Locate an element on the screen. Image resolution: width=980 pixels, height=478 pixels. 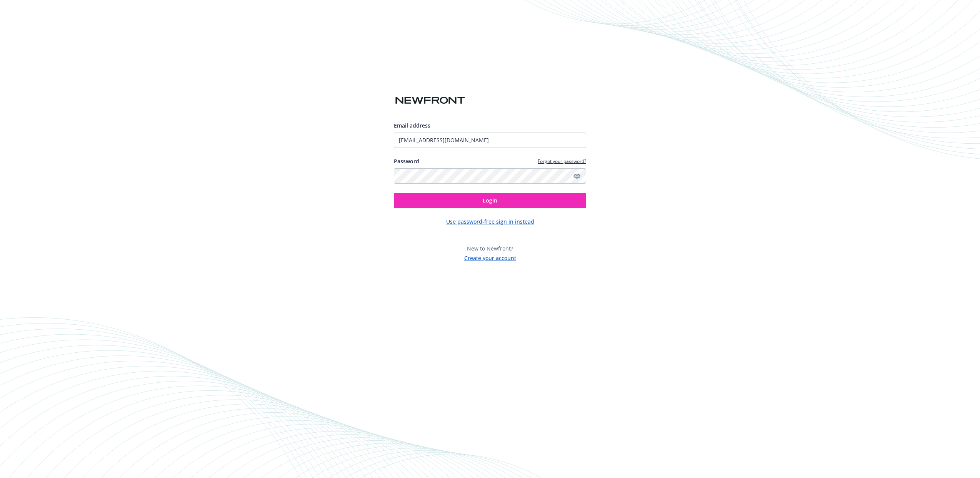
button: Login is located at coordinates (490, 201).